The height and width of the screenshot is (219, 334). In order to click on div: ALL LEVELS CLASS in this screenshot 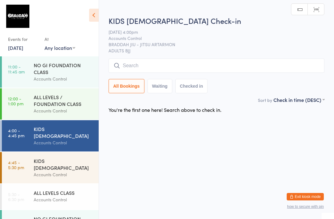, I will do `click(63, 192)`.